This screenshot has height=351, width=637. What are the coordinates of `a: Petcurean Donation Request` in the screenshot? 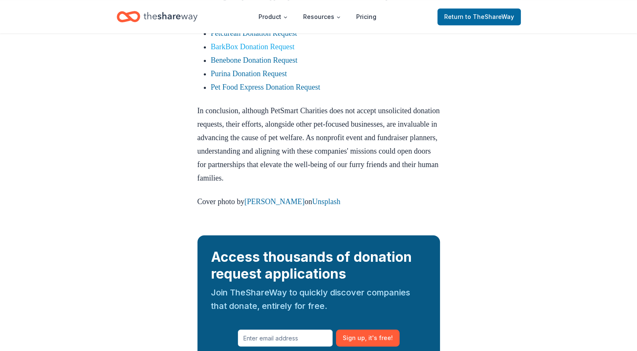 It's located at (254, 33).